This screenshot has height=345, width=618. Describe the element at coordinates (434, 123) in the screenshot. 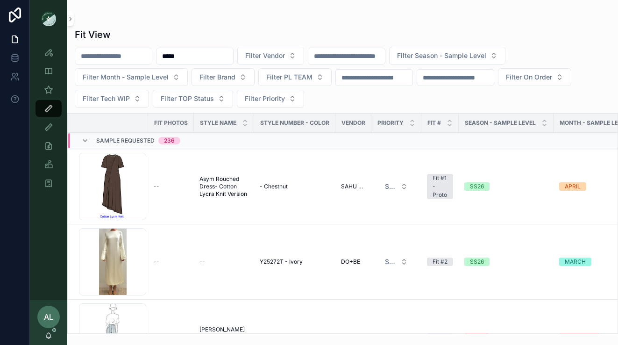

I see `span: Fit #` at that location.